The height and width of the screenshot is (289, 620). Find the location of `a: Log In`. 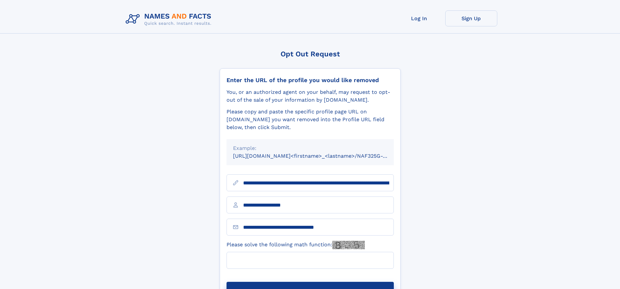

a: Log In is located at coordinates (419, 18).